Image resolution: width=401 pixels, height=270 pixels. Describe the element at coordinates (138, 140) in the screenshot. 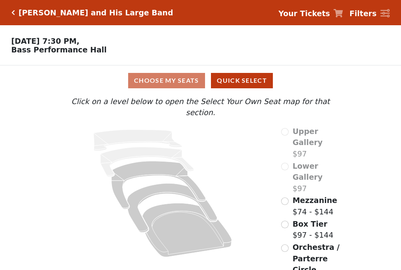

I see `path: Upper Gallery - Seats Available: 0` at that location.